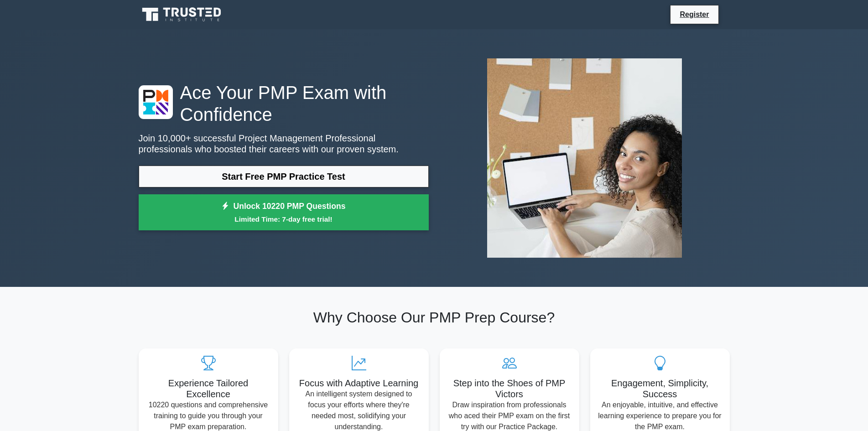  I want to click on a: Register, so click(694, 14).